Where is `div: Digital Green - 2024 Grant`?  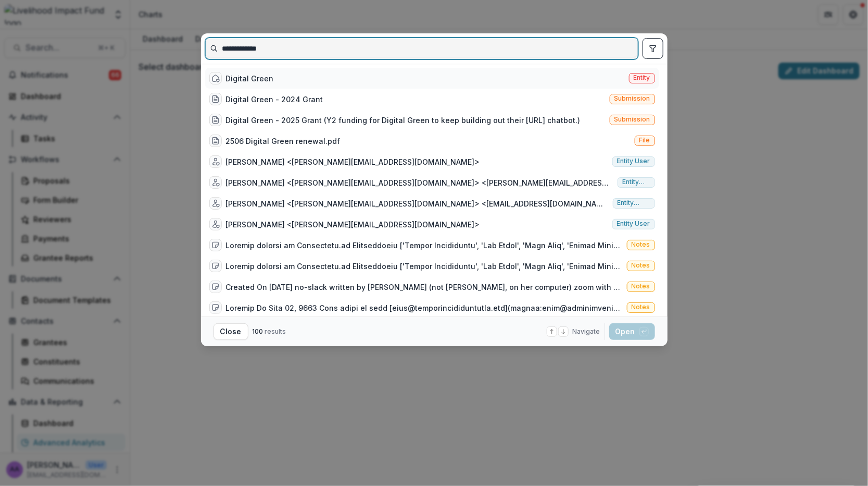
div: Digital Green - 2024 Grant is located at coordinates (275, 99).